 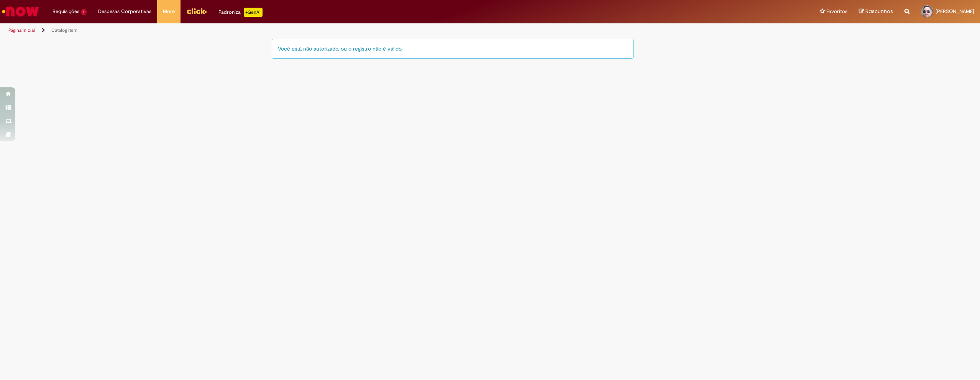 I want to click on div: Padroniza, so click(x=240, y=12).